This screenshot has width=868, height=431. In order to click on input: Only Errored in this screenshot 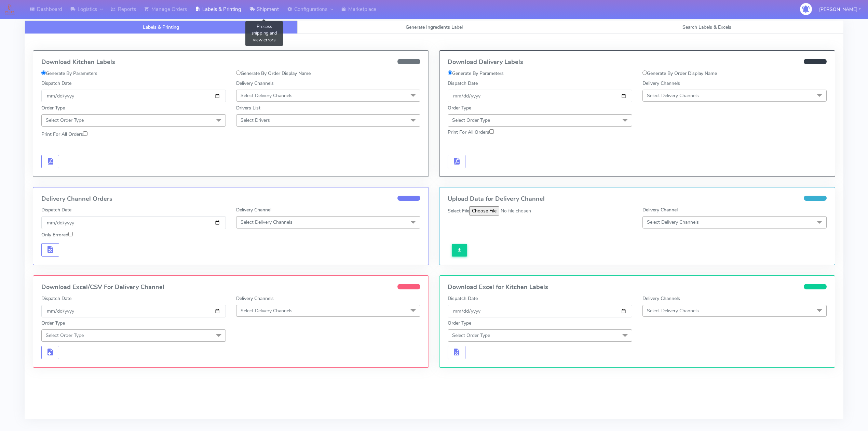, I will do `click(70, 234)`.